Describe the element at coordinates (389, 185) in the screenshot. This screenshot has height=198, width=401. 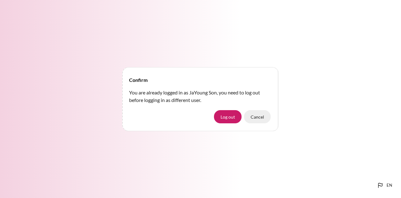
I see `span: en` at that location.